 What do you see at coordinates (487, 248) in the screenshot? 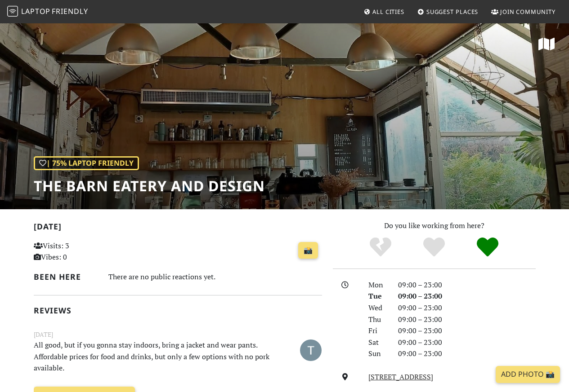
I see `div: Definitely!` at bounding box center [487, 248].